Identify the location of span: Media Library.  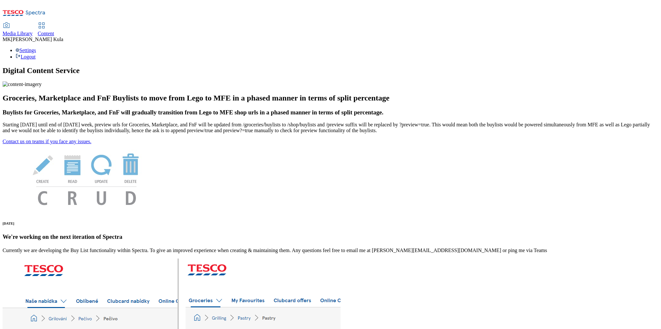
(17, 33).